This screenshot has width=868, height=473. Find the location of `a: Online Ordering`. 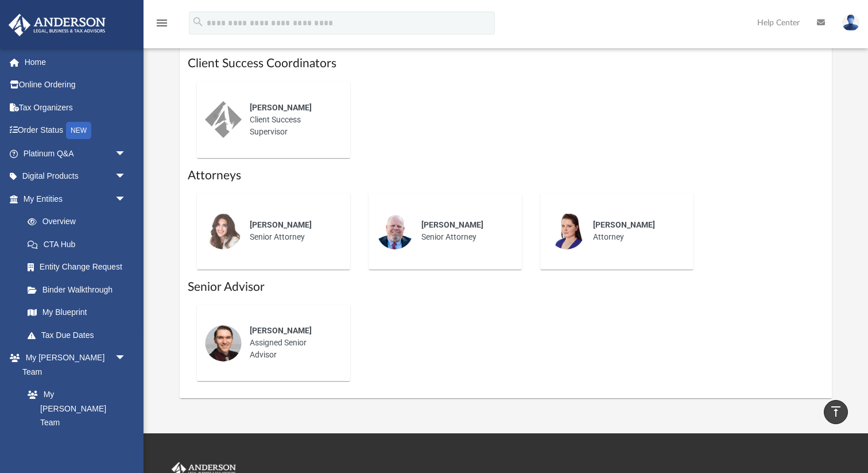

a: Online Ordering is located at coordinates (76, 85).